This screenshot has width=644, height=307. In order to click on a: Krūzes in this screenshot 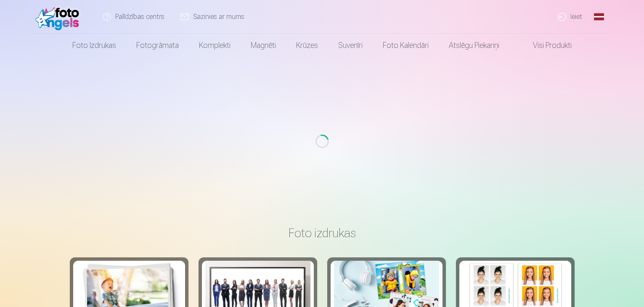, I will do `click(307, 45)`.